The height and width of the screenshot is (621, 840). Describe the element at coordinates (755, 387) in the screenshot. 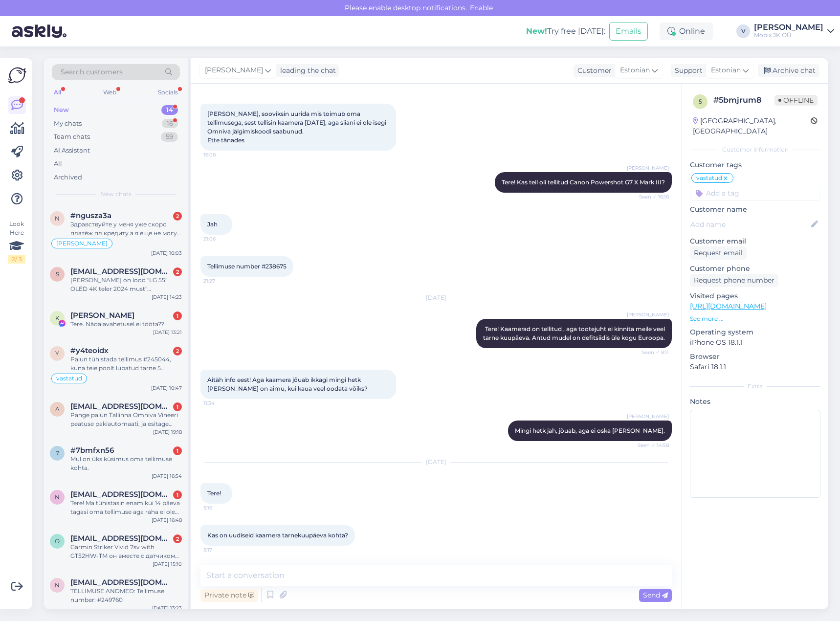

I see `div: Extra` at that location.